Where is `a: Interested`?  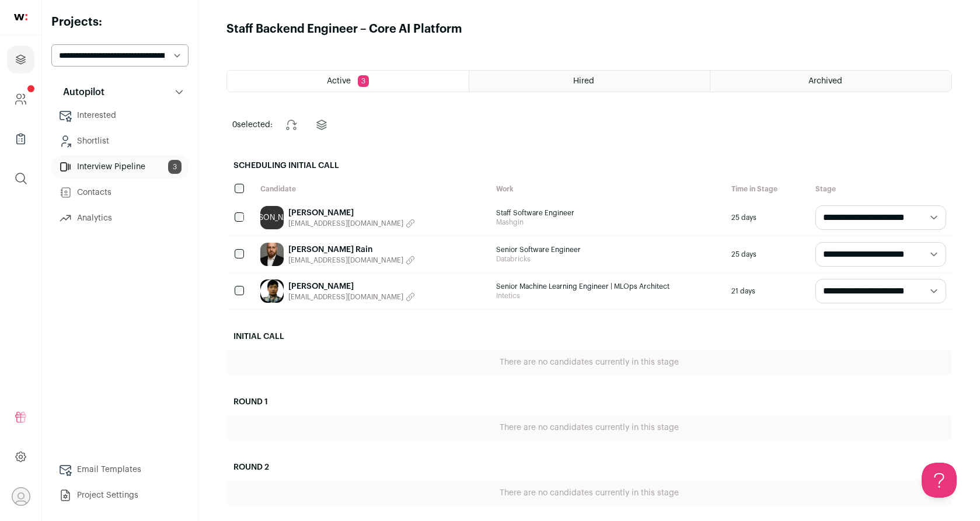 a: Interested is located at coordinates (120, 116).